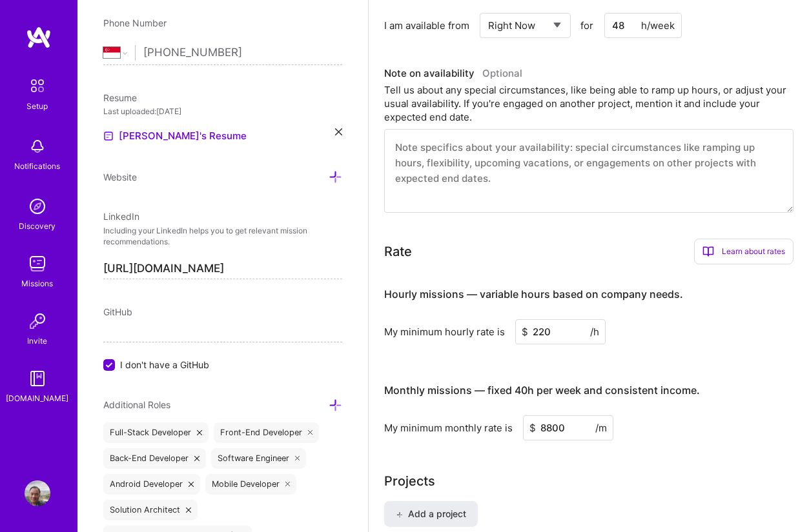  What do you see at coordinates (431, 514) in the screenshot?
I see `span: Add a project` at bounding box center [431, 514].